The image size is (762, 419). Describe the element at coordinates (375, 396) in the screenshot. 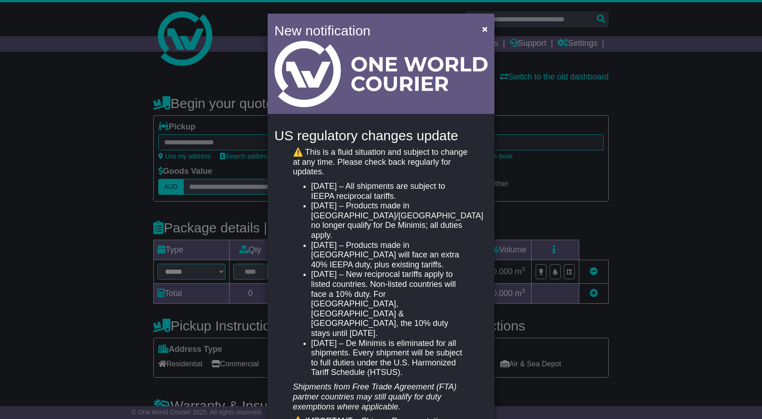

I see `em: Shipments from Free Trade Agreement (FTA) partner countries may still qualify for duty exemptions...` at that location.